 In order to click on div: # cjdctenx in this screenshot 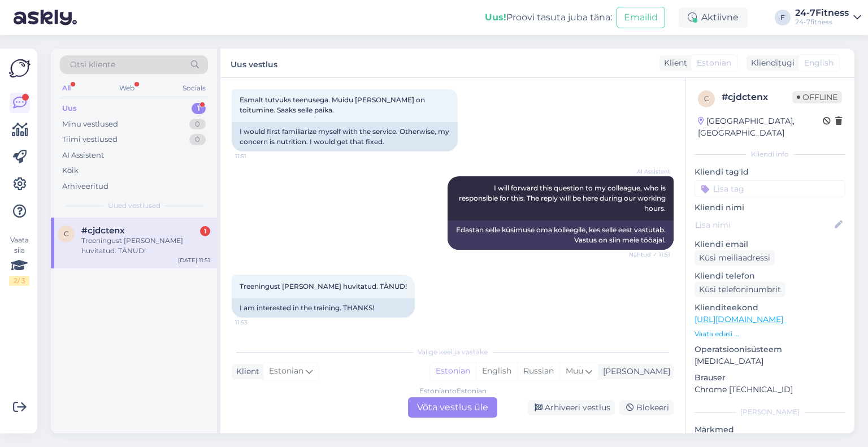, I will do `click(757, 97)`.